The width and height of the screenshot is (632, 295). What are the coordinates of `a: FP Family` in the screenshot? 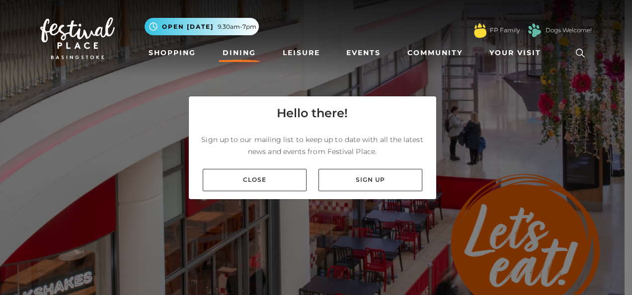 It's located at (505, 30).